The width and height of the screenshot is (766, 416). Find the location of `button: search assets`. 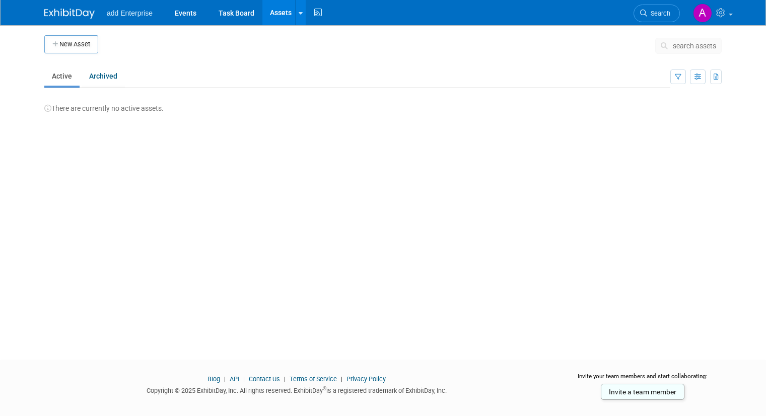

button: search assets is located at coordinates (688, 46).